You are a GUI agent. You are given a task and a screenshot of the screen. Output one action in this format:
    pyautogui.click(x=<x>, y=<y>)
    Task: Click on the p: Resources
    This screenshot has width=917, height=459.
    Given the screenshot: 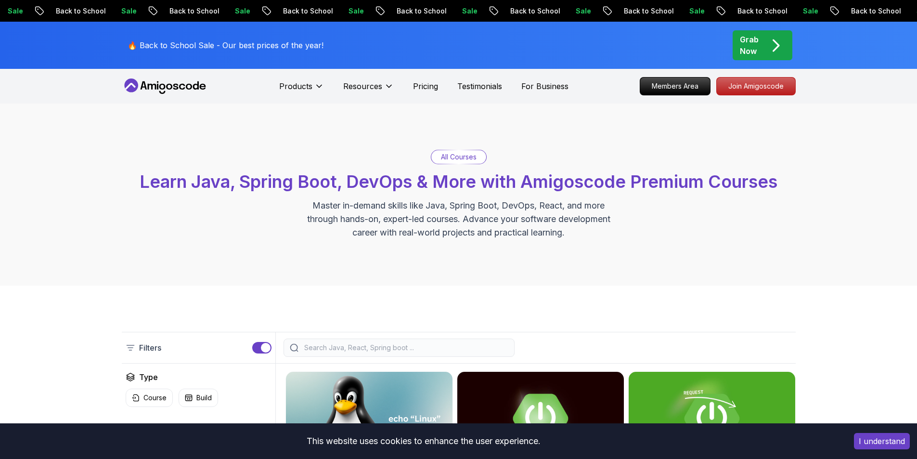 What is the action you would take?
    pyautogui.click(x=363, y=86)
    